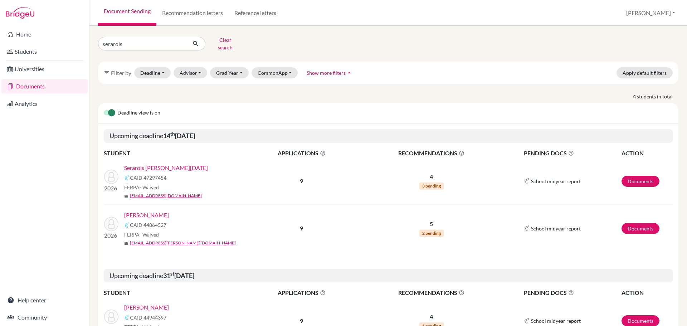 The height and width of the screenshot is (326, 687). Describe the element at coordinates (431, 224) in the screenshot. I see `p: 5` at that location.